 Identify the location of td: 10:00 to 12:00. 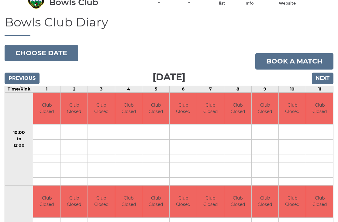
(19, 139).